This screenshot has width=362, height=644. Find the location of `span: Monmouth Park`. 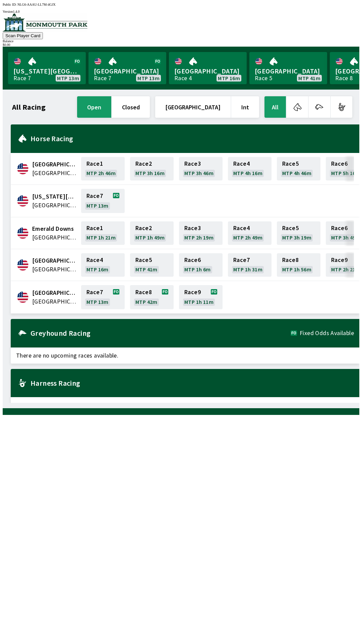

span: Monmouth Park is located at coordinates (55, 293).